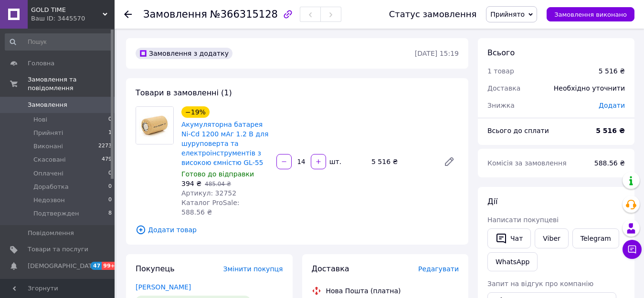 This screenshot has height=298, width=644. Describe the element at coordinates (56, 214) in the screenshot. I see `span: Подтвержден` at that location.